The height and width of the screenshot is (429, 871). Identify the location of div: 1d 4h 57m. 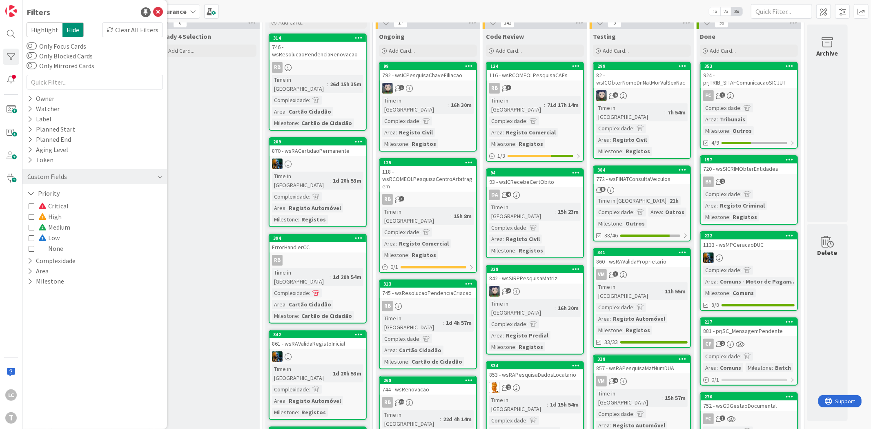
(459, 323).